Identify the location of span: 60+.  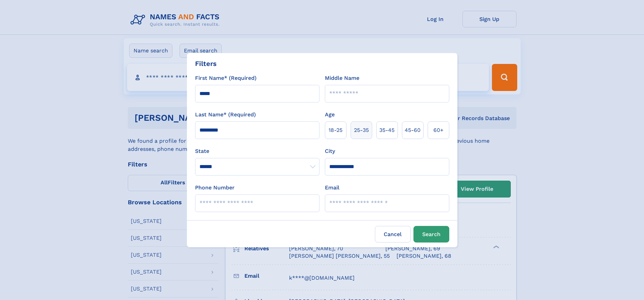
(438, 130).